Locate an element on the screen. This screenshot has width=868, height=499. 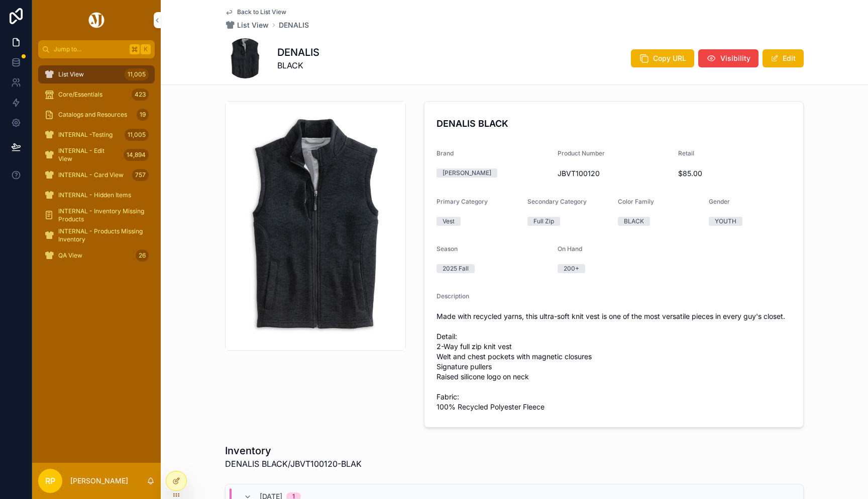
a: INTERNAL -Testing11,005 is located at coordinates (96, 134).